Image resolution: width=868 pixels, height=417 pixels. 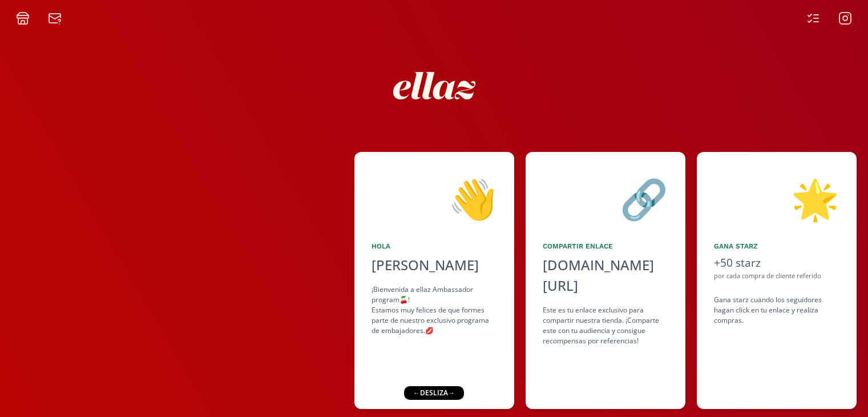 I want to click on img: nKmKAABZpYV7, so click(x=434, y=86).